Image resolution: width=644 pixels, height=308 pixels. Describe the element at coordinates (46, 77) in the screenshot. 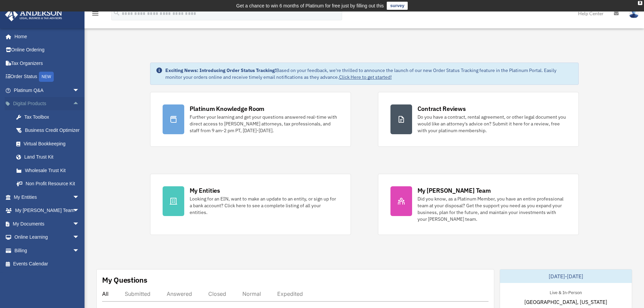

I see `div: NEW` at that location.